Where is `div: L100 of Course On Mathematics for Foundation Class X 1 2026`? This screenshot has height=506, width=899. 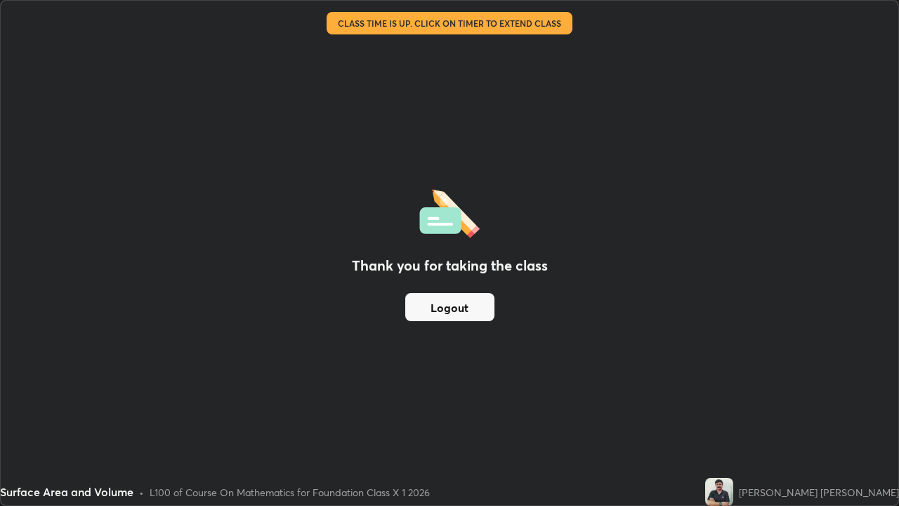
div: L100 of Course On Mathematics for Foundation Class X 1 2026 is located at coordinates (289, 492).